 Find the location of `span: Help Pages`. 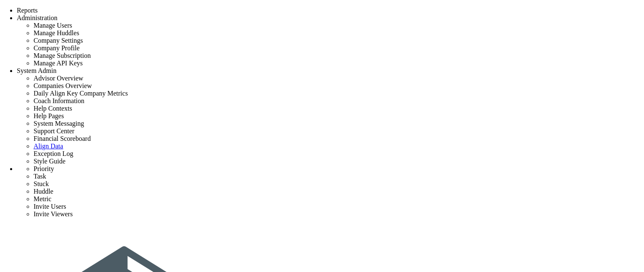

span: Help Pages is located at coordinates (48, 116).